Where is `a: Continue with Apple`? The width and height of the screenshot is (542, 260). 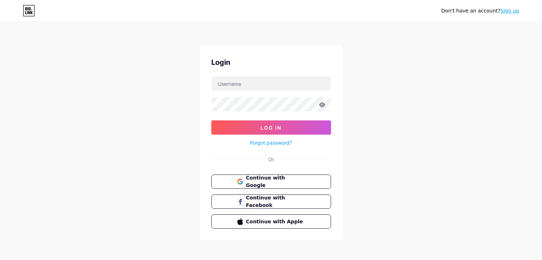
a: Continue with Apple is located at coordinates (271, 222).